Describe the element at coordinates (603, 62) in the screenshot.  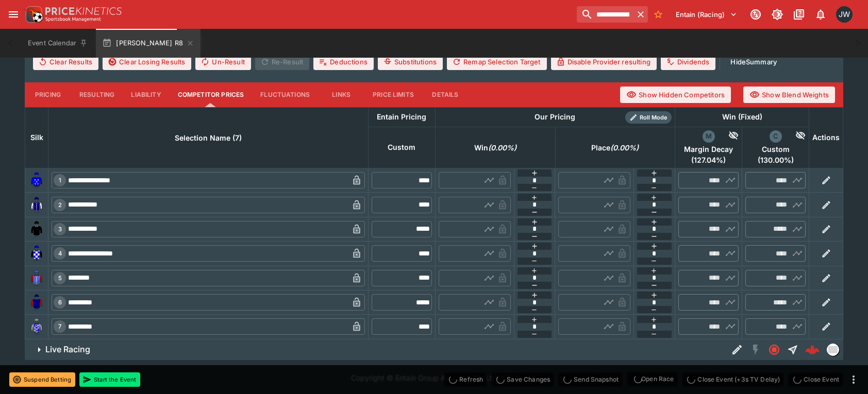
I see `button: Disable Provider resulting` at that location.